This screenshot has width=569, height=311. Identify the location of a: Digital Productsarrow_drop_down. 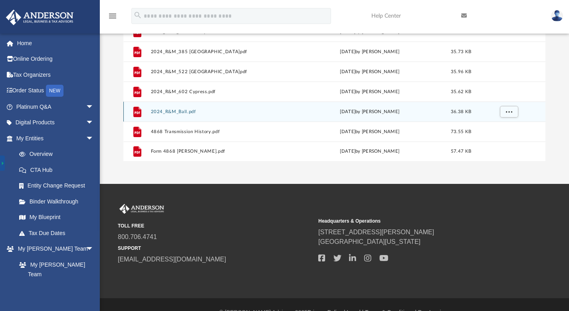
(55, 123).